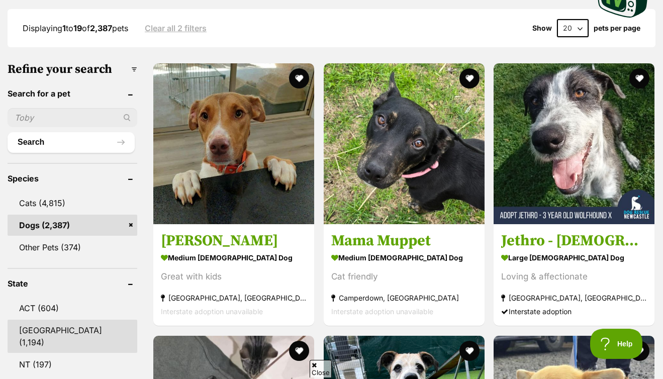 The width and height of the screenshot is (663, 379). I want to click on header: State, so click(72, 283).